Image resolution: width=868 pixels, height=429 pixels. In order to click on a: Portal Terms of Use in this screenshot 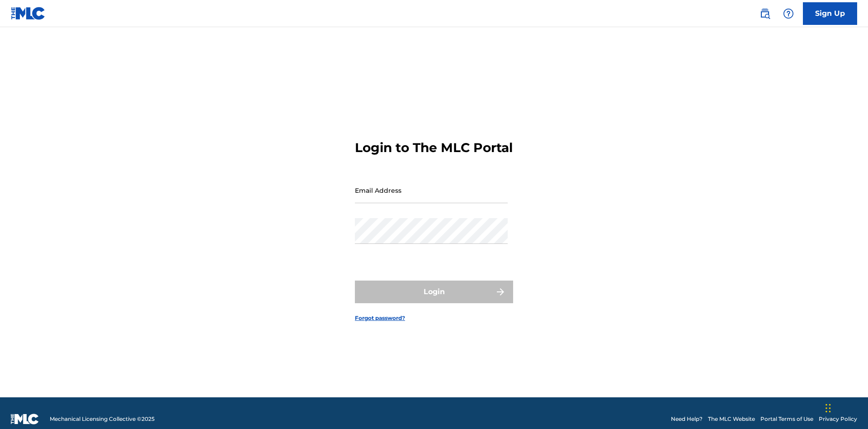, I will do `click(786, 419)`.